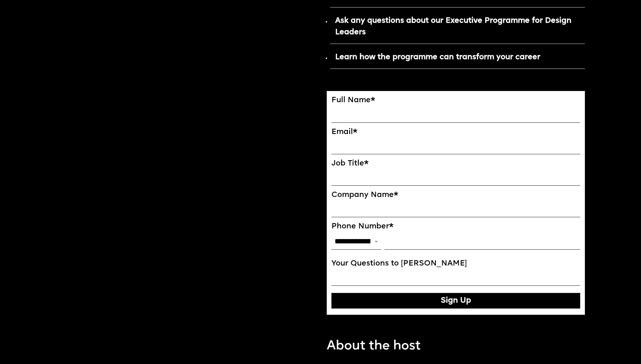 This screenshot has height=364, width=641. I want to click on label: Email, so click(456, 132).